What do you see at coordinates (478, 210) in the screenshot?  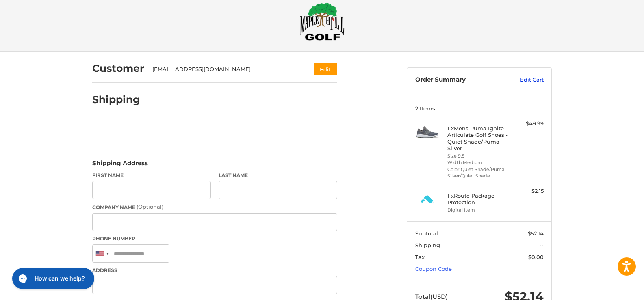 I see `li: Digital Item` at bounding box center [478, 210].